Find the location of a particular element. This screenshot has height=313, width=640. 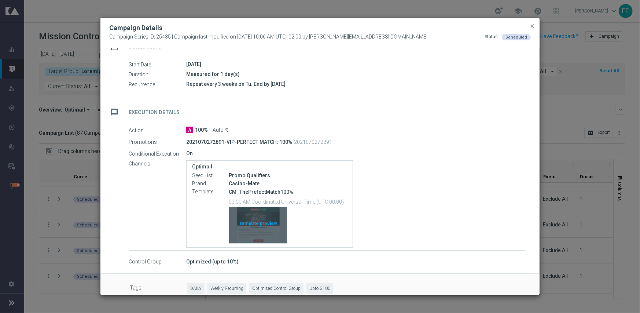

div: On is located at coordinates (356, 153).